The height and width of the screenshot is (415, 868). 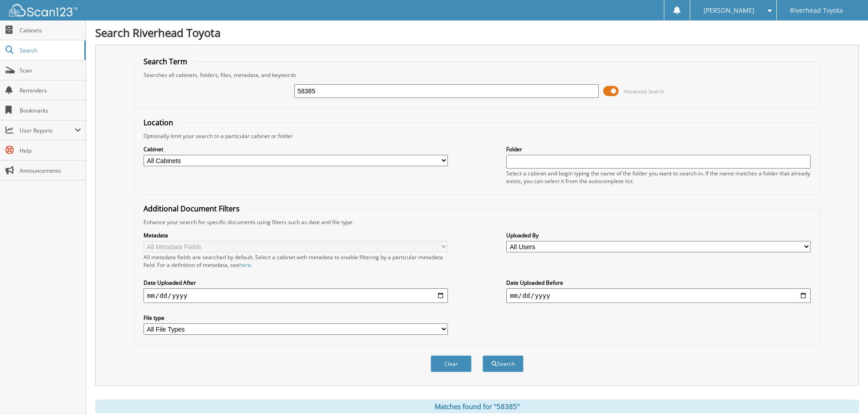 What do you see at coordinates (658, 235) in the screenshot?
I see `label: Uploaded By` at bounding box center [658, 235].